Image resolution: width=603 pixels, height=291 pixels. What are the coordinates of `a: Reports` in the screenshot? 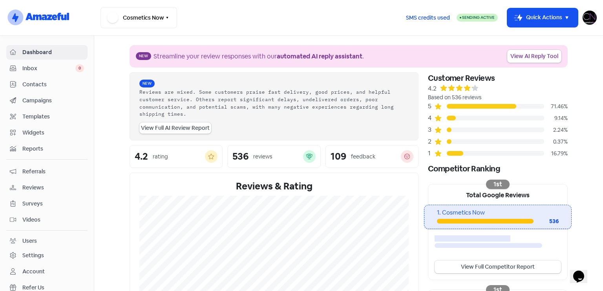 It's located at (47, 149).